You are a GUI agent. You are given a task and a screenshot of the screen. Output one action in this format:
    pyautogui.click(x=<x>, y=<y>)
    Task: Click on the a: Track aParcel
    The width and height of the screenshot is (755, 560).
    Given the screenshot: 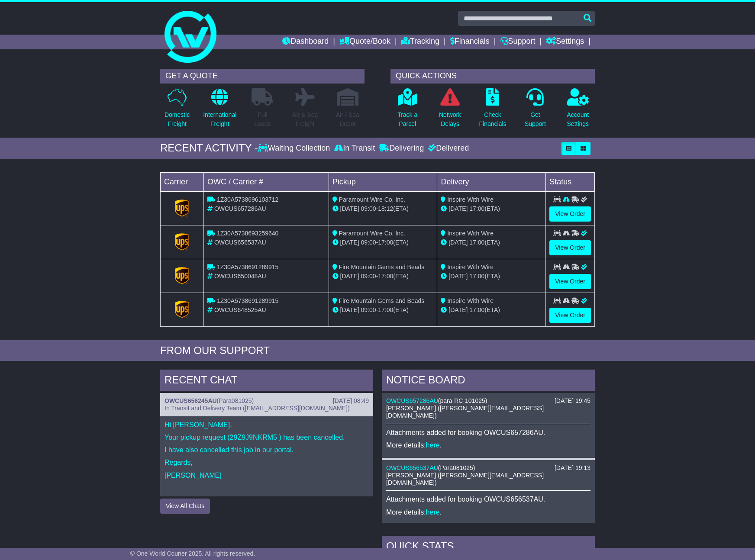 What is the action you would take?
    pyautogui.click(x=407, y=111)
    